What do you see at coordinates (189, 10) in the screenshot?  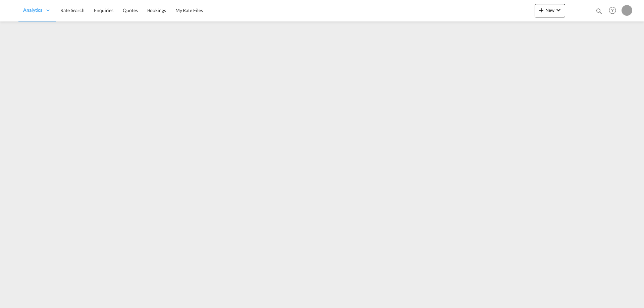 I see `span: My Rate Files` at bounding box center [189, 10].